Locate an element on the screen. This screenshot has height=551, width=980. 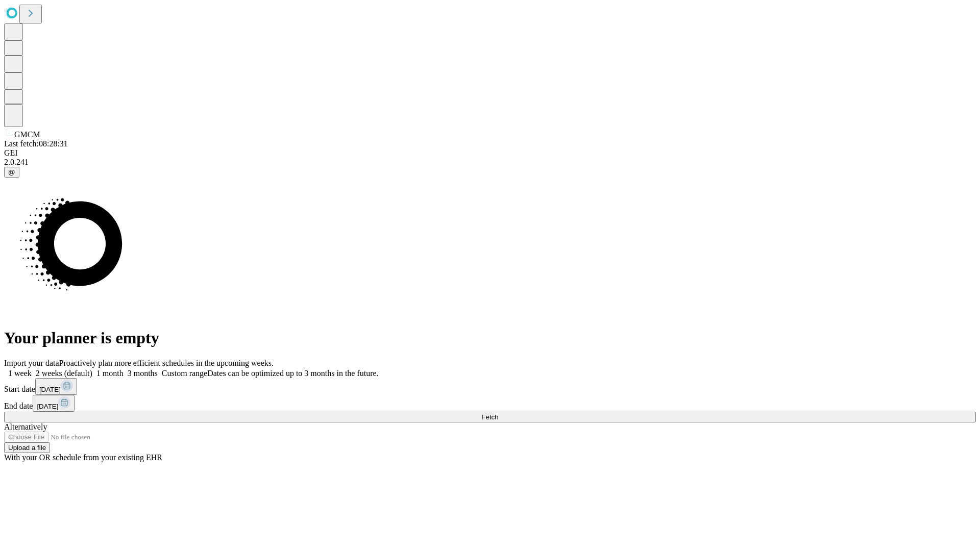
span: 2 weeks (default) is located at coordinates (64, 373).